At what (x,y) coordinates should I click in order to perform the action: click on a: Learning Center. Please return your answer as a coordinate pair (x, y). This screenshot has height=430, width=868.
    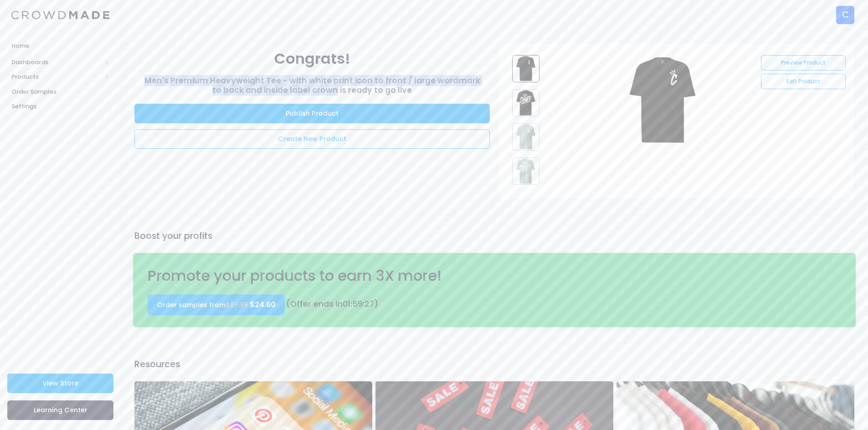
    Looking at the image, I should click on (60, 410).